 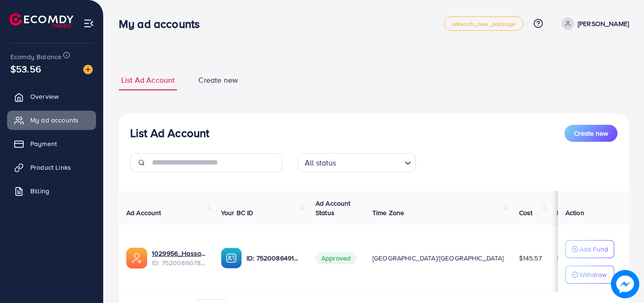 I want to click on span: $145.57, so click(x=531, y=258).